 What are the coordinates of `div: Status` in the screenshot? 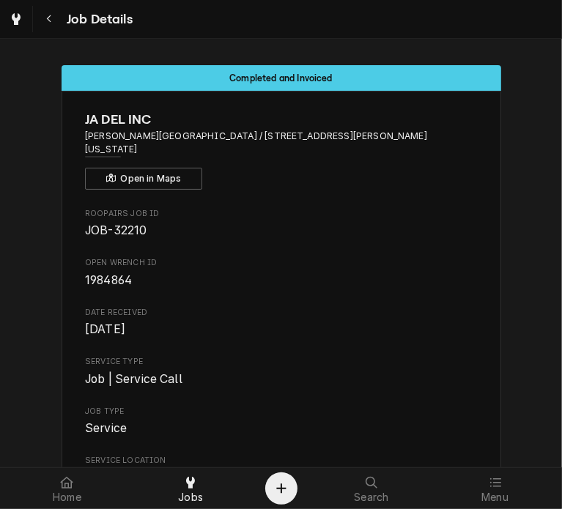 It's located at (281, 78).